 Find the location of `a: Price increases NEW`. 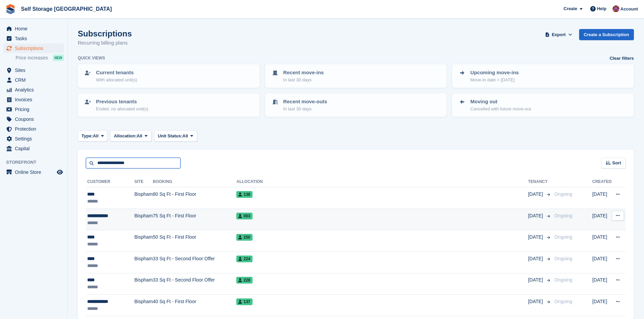

a: Price increases NEW is located at coordinates (39, 57).